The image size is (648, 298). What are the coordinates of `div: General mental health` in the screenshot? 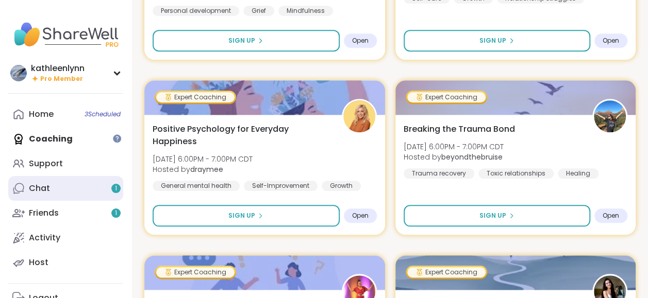 It's located at (196, 186).